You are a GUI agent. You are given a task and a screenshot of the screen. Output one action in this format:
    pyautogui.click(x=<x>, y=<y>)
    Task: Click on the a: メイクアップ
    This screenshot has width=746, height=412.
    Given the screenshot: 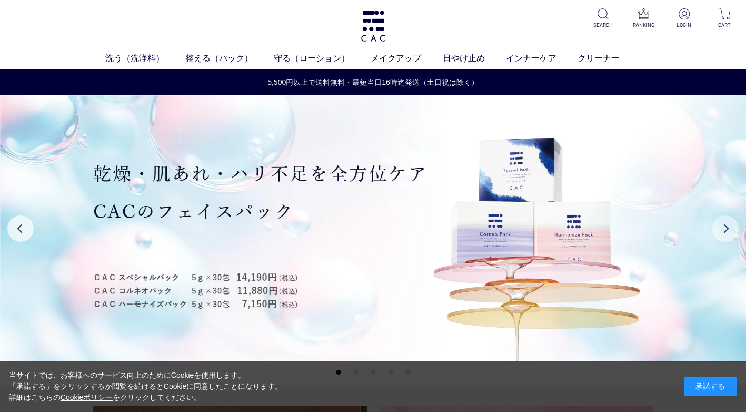 What is the action you would take?
    pyautogui.click(x=406, y=58)
    